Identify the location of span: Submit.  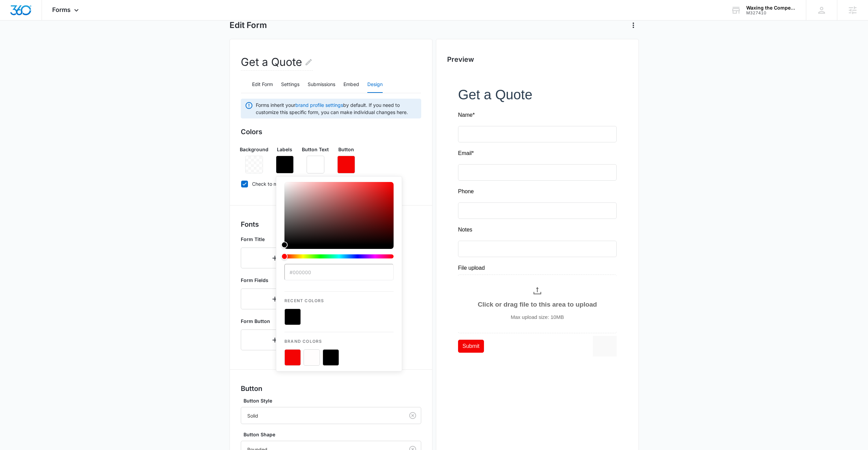
(13, 259).